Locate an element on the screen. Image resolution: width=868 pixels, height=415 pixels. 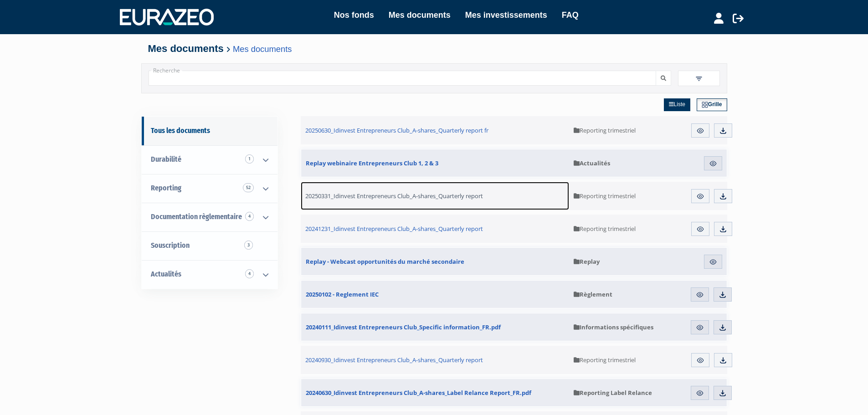
img: 1732889491-logotype_eurazeo_blanc_rvb.png is located at coordinates (167, 17).